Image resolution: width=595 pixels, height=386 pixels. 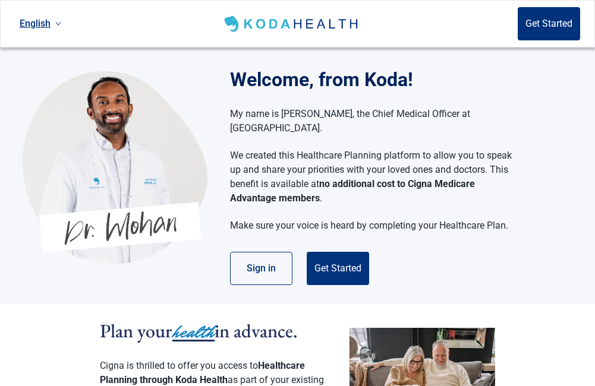 I want to click on span: health, so click(x=193, y=332).